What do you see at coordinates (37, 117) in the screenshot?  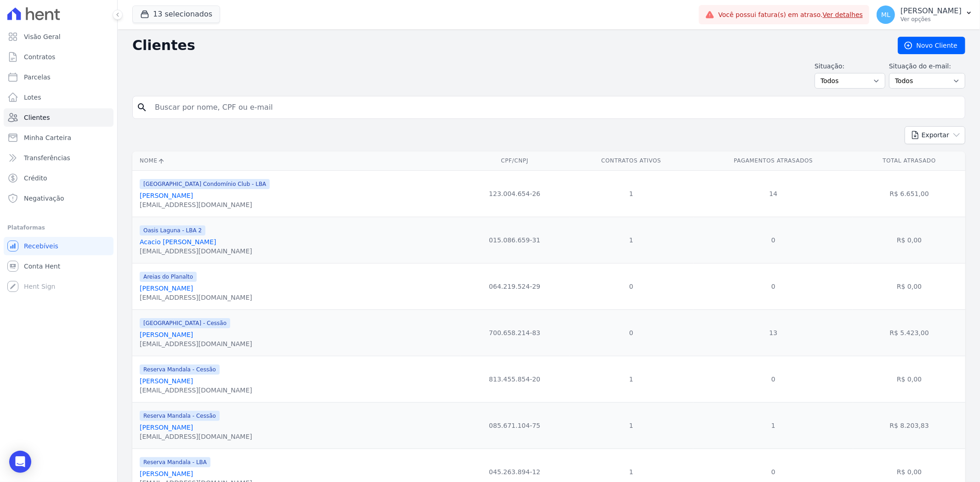 I see `span: Clientes` at bounding box center [37, 117].